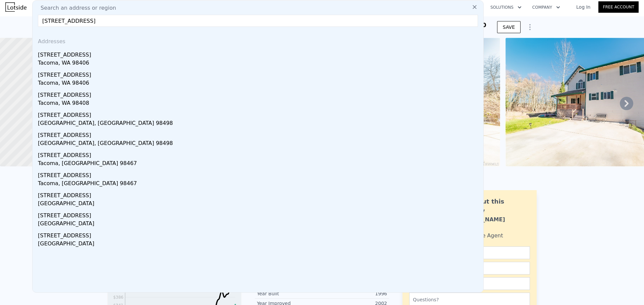 Image resolution: width=644 pixels, height=305 pixels. What do you see at coordinates (493, 206) in the screenshot?
I see `div: Ask about this property` at bounding box center [493, 206].